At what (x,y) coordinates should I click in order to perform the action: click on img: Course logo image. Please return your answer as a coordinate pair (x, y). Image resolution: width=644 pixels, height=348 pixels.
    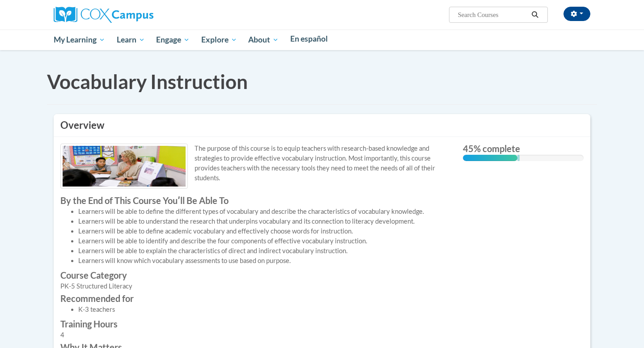
    Looking at the image, I should click on (124, 166).